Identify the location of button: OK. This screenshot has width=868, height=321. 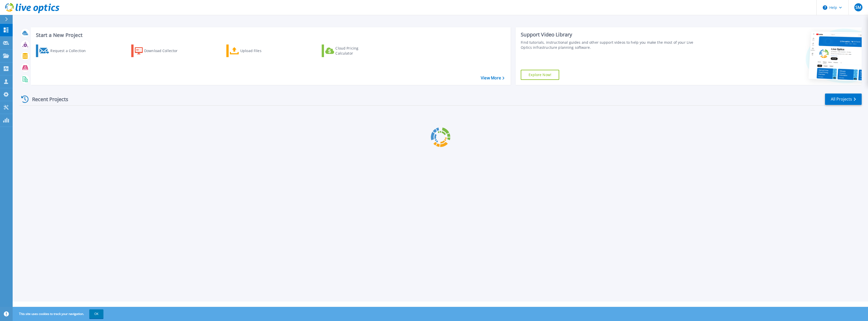
(97, 314).